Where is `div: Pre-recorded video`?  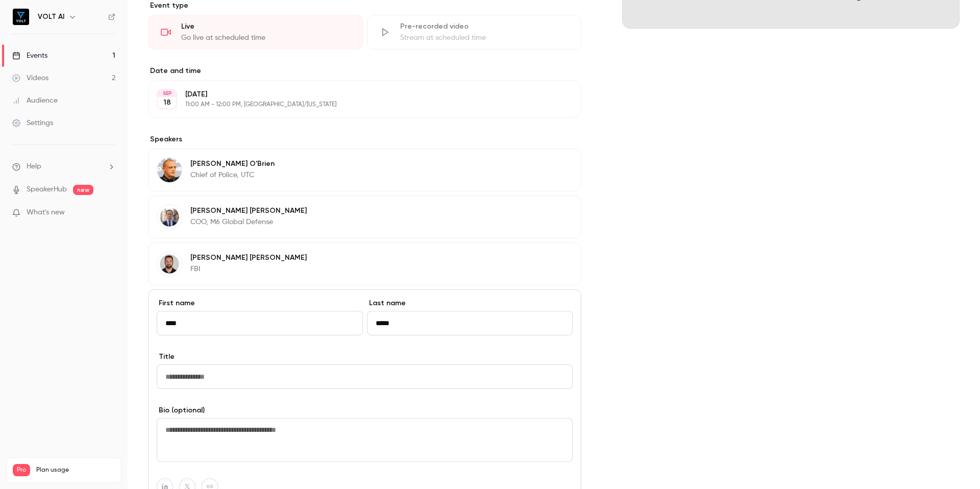 div: Pre-recorded video is located at coordinates (484, 27).